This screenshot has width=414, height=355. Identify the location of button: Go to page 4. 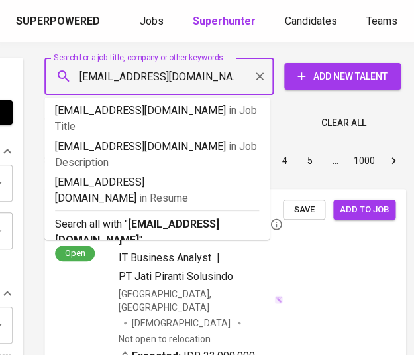
(285, 160).